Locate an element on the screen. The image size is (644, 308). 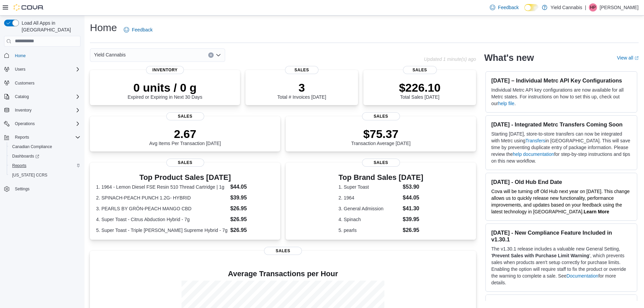
div: Expired or Expiring in Next 30 Days is located at coordinates (165, 90).